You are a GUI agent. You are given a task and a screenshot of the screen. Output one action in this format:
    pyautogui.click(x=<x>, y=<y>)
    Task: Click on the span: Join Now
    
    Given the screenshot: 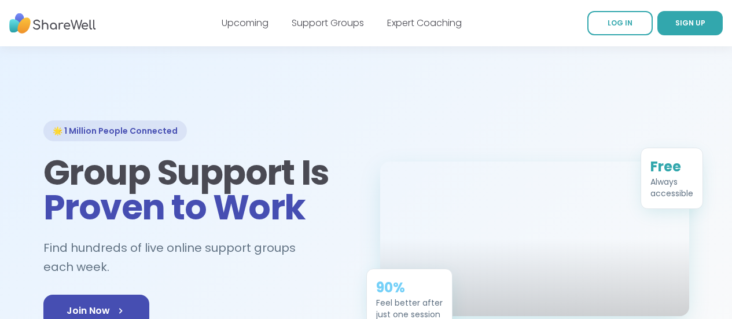 What is the action you would take?
    pyautogui.click(x=96, y=311)
    